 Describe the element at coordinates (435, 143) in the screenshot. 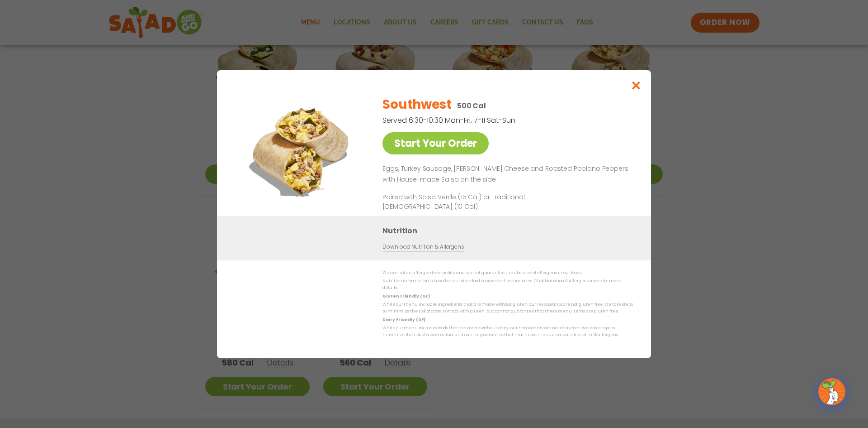

I see `a: Start Your Order` at that location.